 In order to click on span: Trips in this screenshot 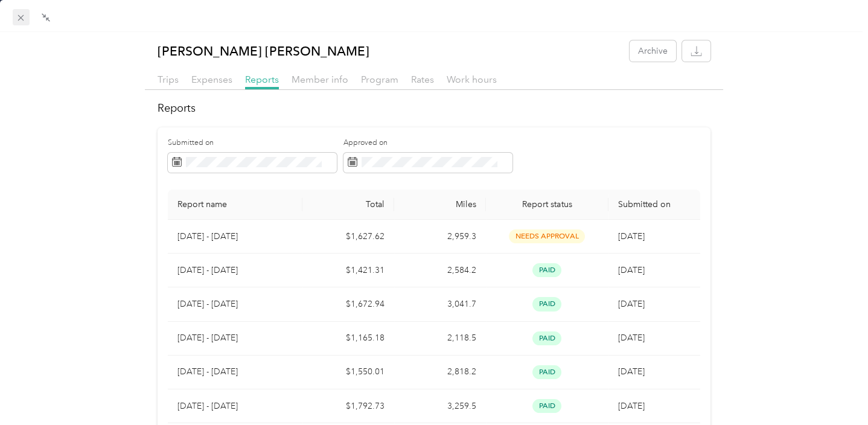, I will do `click(168, 79)`.